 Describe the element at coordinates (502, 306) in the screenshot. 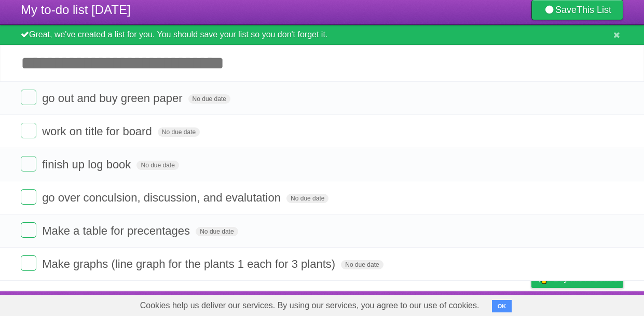

I see `button: OK` at that location.